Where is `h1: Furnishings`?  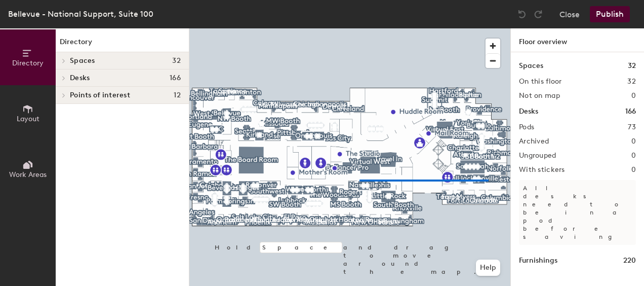 h1: Furnishings is located at coordinates (538, 261).